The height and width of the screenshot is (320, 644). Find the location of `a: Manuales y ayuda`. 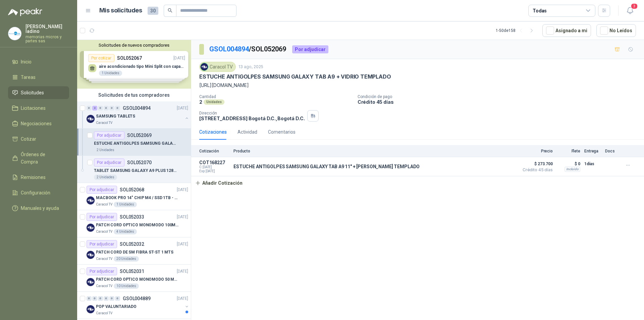

a: Manuales y ayuda is located at coordinates (38, 208).